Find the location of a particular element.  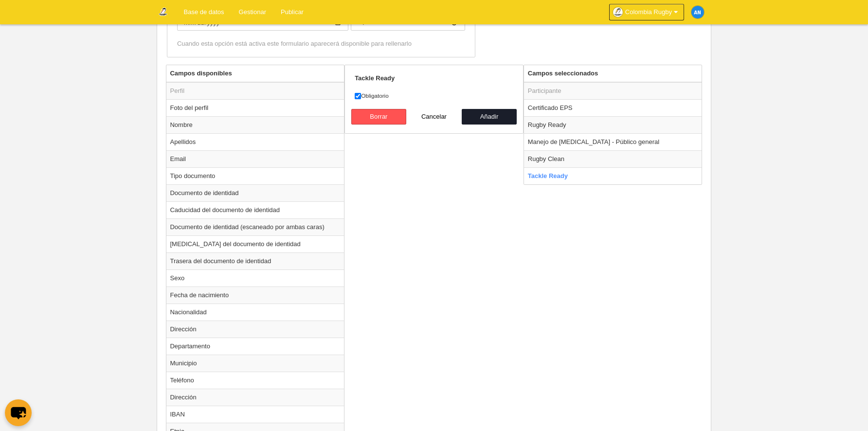

th: Campos disponibles is located at coordinates (256, 74).